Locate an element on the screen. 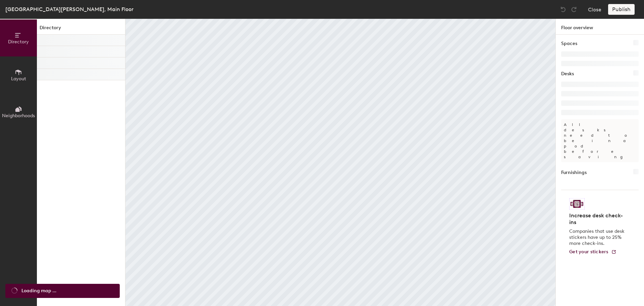  img: Redo is located at coordinates (574, 10).